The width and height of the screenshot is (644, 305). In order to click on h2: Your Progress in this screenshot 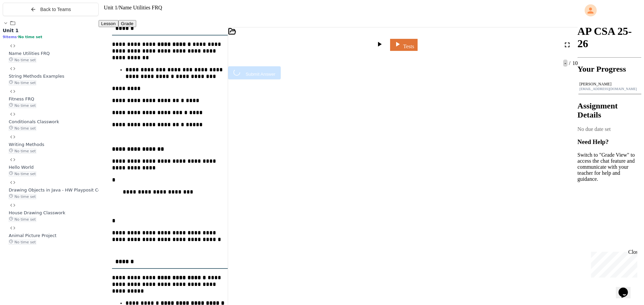, I will do `click(609, 69)`.